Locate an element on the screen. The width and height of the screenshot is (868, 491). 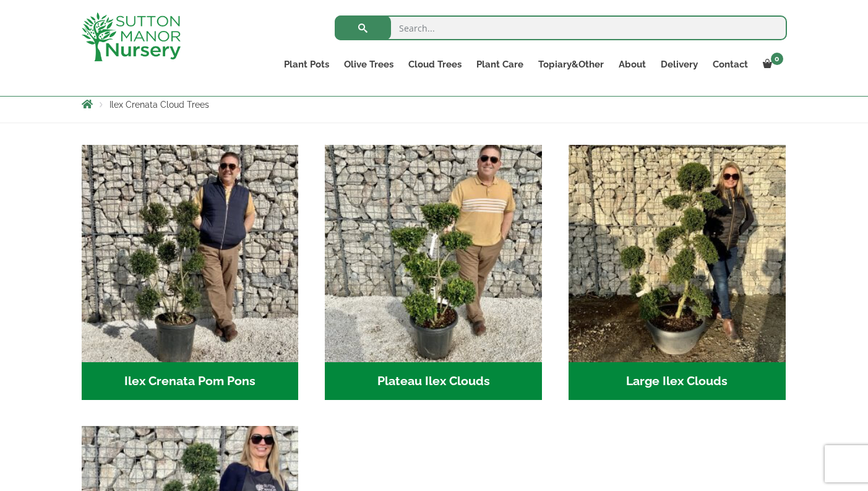
img: Ilex Crenata Pom Pons is located at coordinates (190, 253).